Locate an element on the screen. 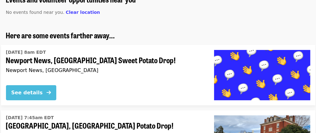 The image size is (316, 133). button: See details is located at coordinates (31, 93).